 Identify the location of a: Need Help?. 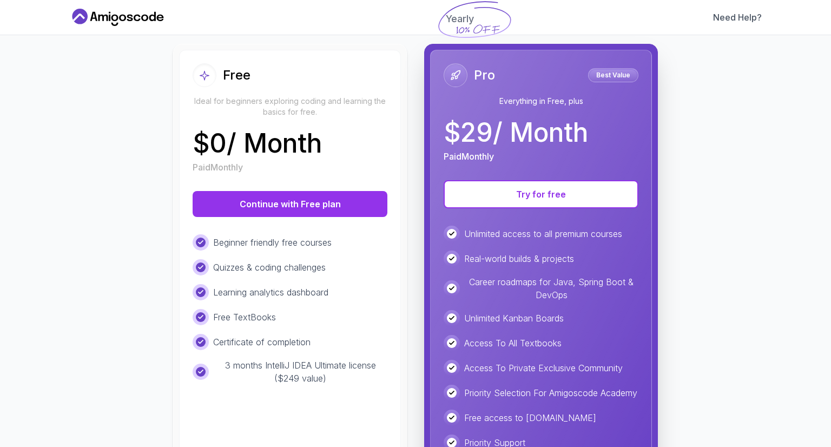
(738, 17).